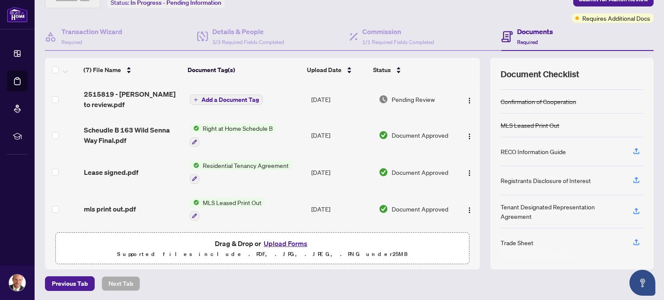  What do you see at coordinates (70, 284) in the screenshot?
I see `button: Previous Tab` at bounding box center [70, 284].